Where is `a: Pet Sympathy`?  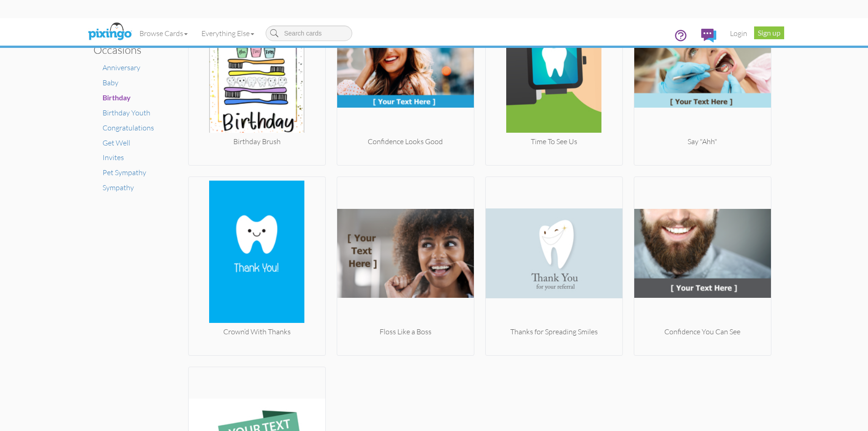
a: Pet Sympathy is located at coordinates (125, 173).